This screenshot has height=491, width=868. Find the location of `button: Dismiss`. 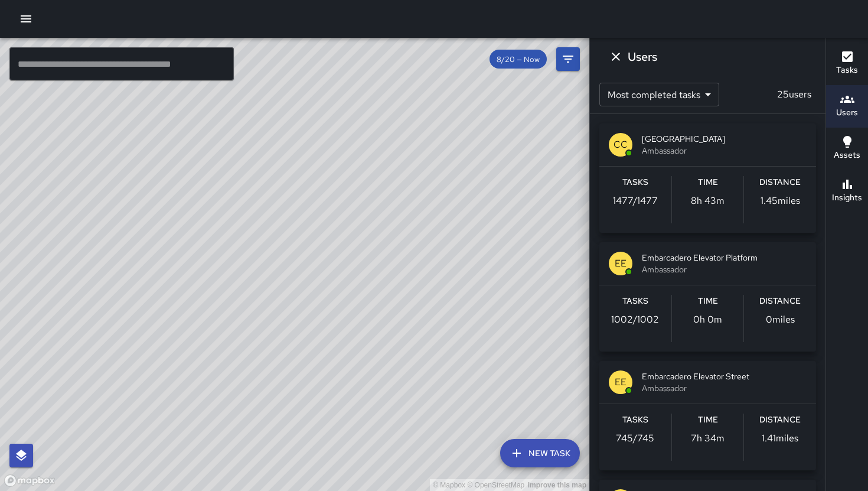

button: Dismiss is located at coordinates (616, 57).